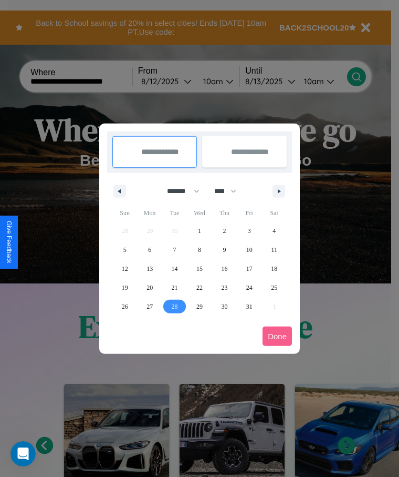 The image size is (399, 477). What do you see at coordinates (200, 231) in the screenshot?
I see `span: 1` at bounding box center [200, 231].